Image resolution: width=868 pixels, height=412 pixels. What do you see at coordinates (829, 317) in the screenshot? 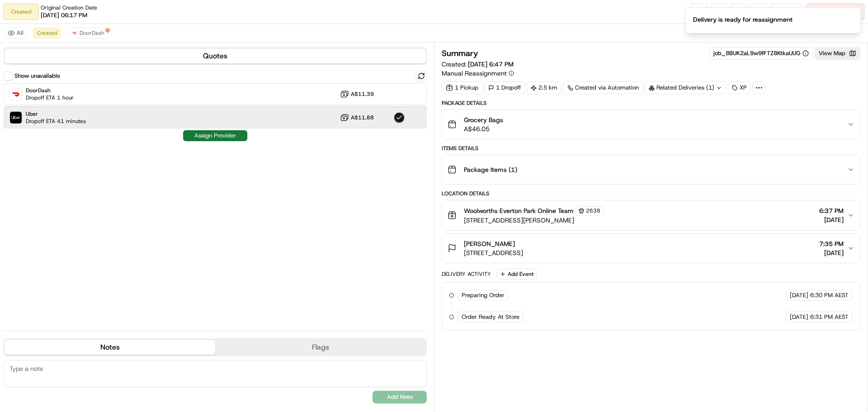
I see `span: 6:31 PM AEST` at bounding box center [829, 317].